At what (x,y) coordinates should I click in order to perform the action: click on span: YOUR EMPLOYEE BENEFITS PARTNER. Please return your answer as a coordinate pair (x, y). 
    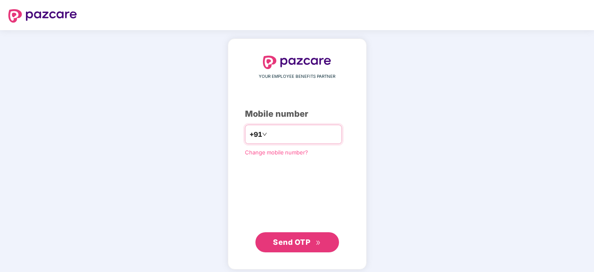
    Looking at the image, I should click on (297, 77).